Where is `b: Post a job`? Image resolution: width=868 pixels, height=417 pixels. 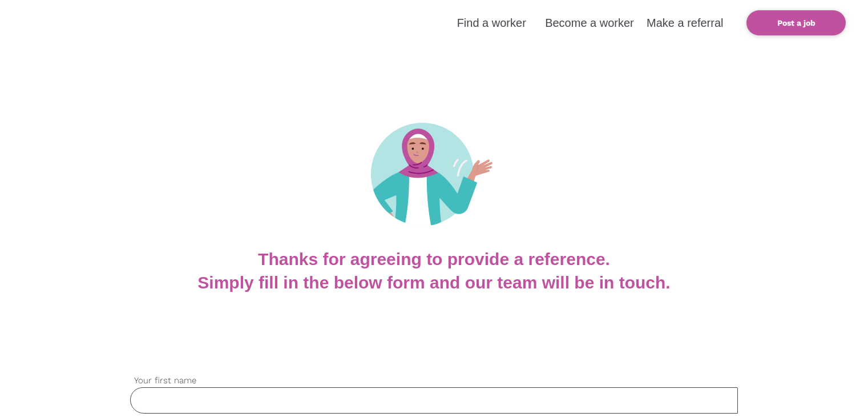 b: Post a job is located at coordinates (796, 23).